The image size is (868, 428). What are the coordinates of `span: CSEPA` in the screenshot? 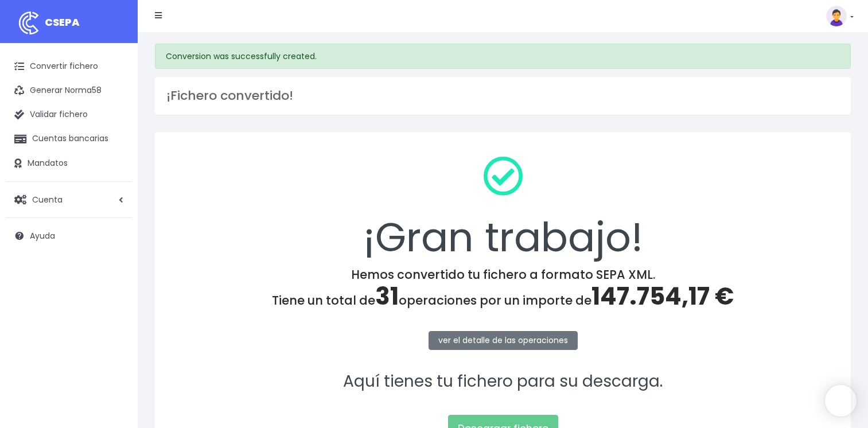 It's located at (62, 22).